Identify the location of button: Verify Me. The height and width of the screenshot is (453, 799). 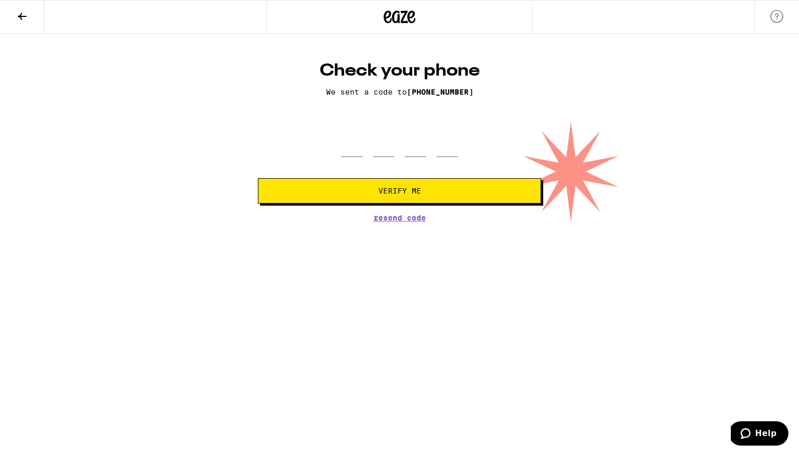
(399, 191).